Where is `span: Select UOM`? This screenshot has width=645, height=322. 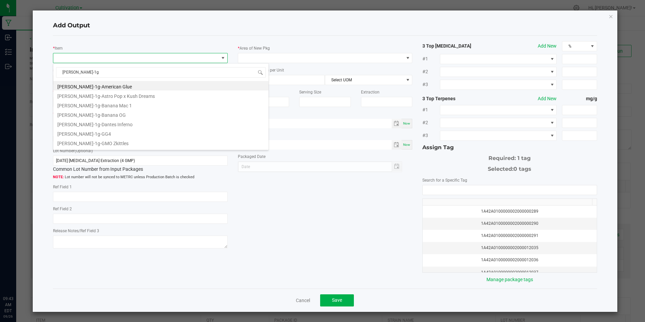 span: Select UOM is located at coordinates (364, 80).